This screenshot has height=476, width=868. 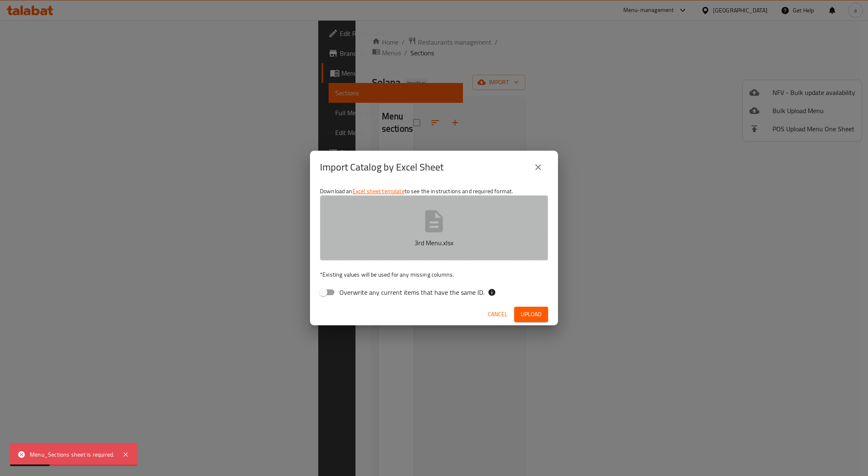 I want to click on button: close, so click(x=539, y=168).